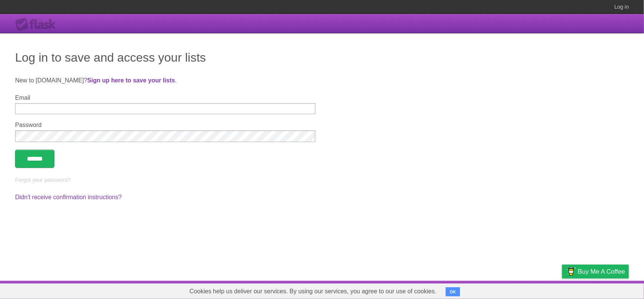  I want to click on h1: Log in to save and access your lists, so click(322, 57).